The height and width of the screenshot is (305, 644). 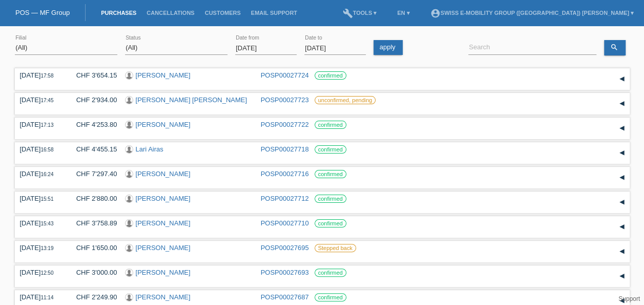 What do you see at coordinates (285, 223) in the screenshot?
I see `a: POSP00027710` at bounding box center [285, 223].